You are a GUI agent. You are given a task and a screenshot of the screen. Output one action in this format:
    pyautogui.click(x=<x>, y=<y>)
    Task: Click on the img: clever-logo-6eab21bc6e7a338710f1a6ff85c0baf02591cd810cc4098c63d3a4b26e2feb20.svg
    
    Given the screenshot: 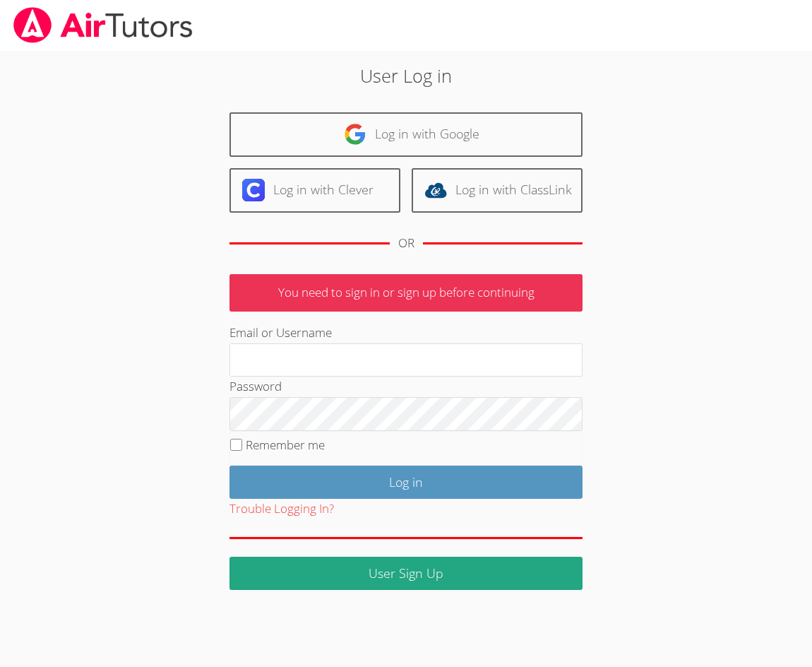 What is the action you would take?
    pyautogui.click(x=253, y=190)
    